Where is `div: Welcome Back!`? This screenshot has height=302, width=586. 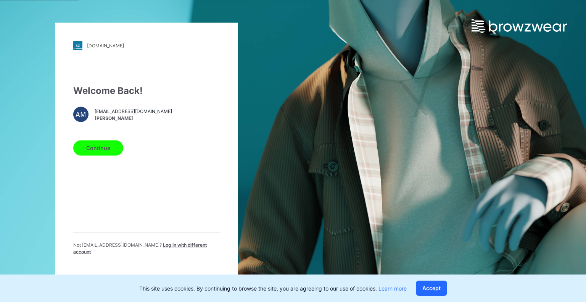
div: Welcome Back! is located at coordinates (147, 90).